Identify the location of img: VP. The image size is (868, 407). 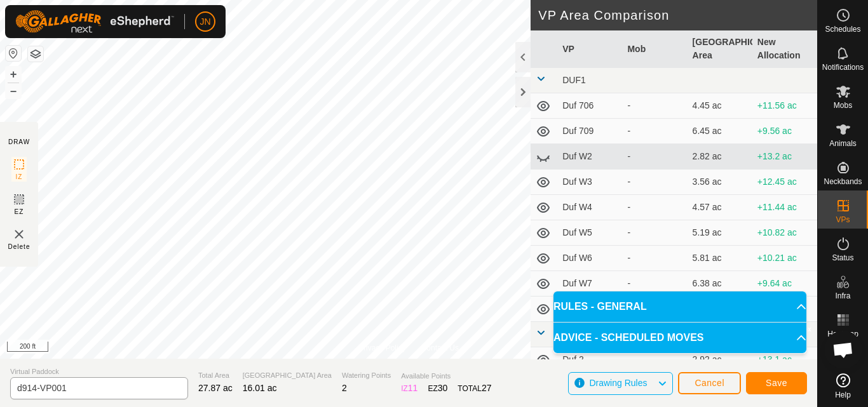
(19, 234).